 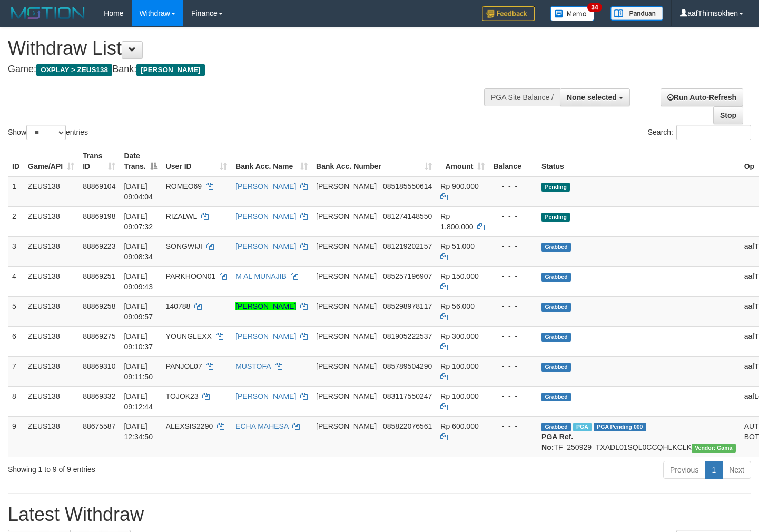 I want to click on td: 8, so click(x=16, y=401).